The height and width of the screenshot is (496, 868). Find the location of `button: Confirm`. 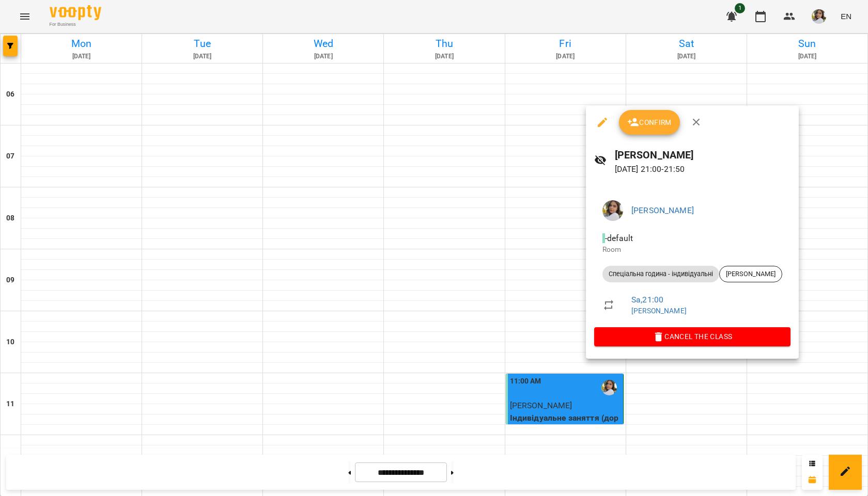

button: Confirm is located at coordinates (649, 122).